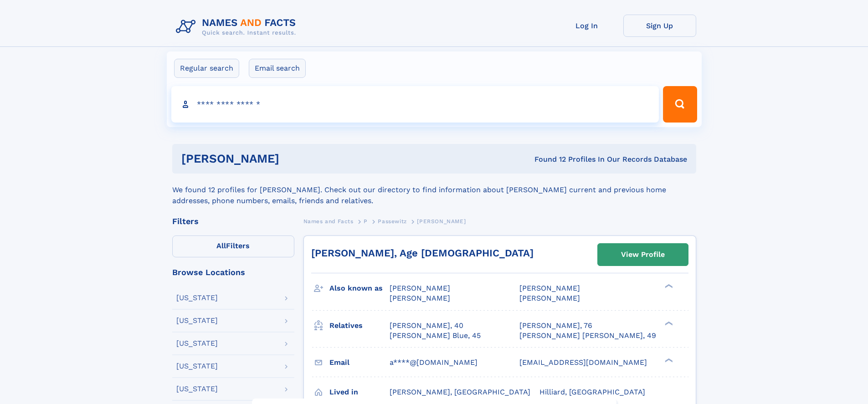  What do you see at coordinates (360, 326) in the screenshot?
I see `h3: Relatives` at bounding box center [360, 326].